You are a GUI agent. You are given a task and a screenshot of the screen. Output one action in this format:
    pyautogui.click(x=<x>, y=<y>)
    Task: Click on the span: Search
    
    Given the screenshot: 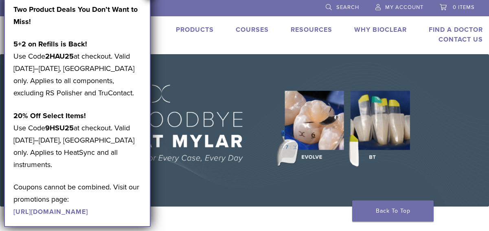 What is the action you would take?
    pyautogui.click(x=348, y=7)
    